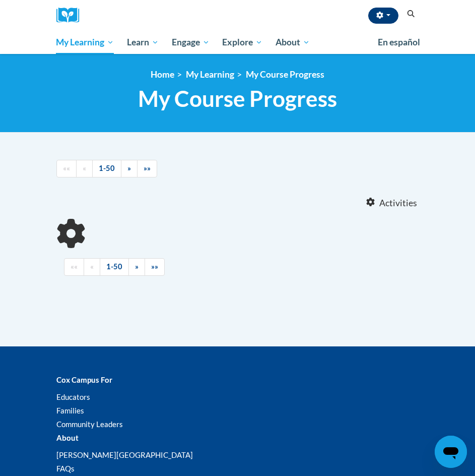 This screenshot has width=475, height=476. Describe the element at coordinates (71, 15) in the screenshot. I see `img: Logo brand` at that location.